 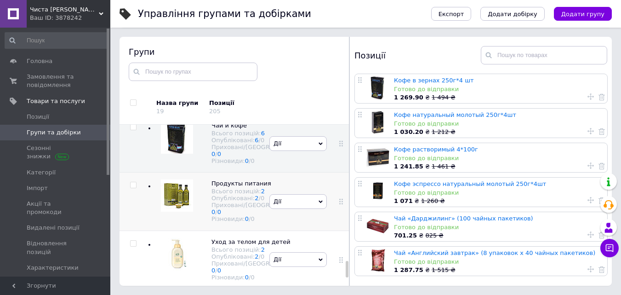 I want to click on div: Ваш ID: 3878242, so click(x=70, y=18).